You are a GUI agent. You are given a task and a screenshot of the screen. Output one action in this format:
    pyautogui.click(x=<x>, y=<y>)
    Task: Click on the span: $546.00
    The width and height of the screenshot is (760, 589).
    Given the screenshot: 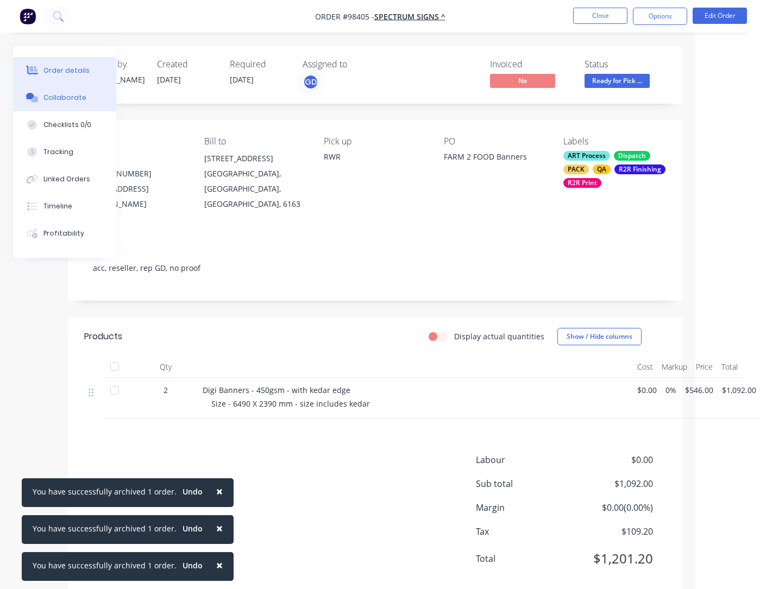 What is the action you would take?
    pyautogui.click(x=699, y=390)
    